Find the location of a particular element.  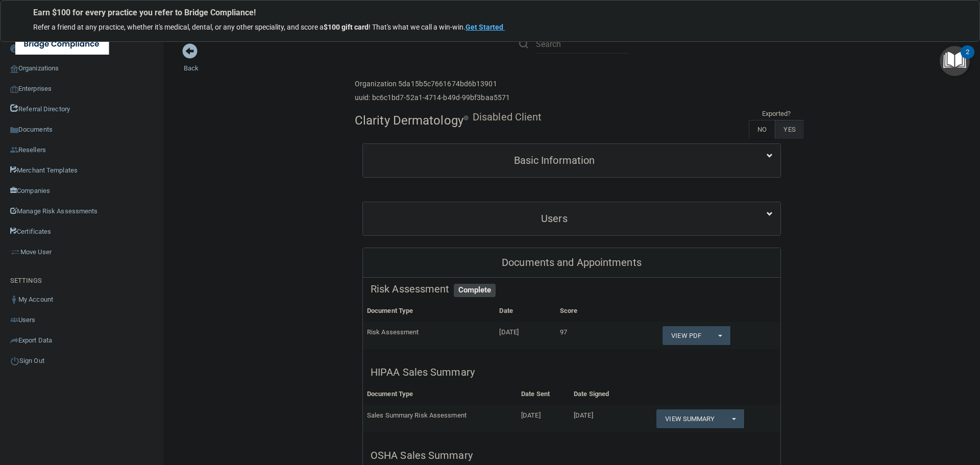

a: Back is located at coordinates (191, 62).